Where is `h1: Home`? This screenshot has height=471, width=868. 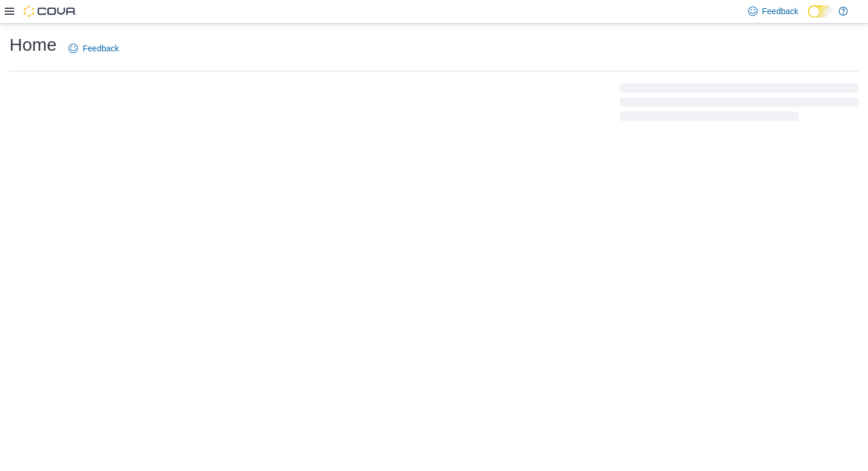 h1: Home is located at coordinates (33, 45).